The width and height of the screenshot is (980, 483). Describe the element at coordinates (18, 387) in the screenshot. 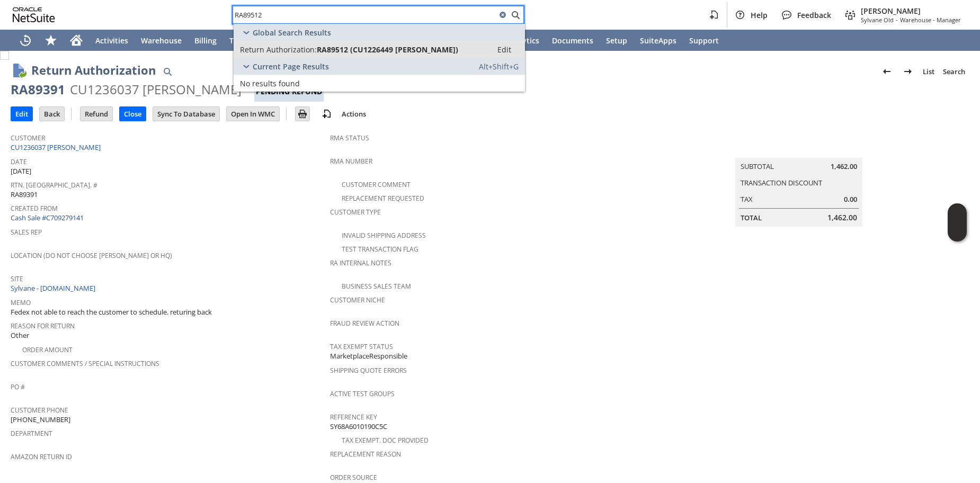

I see `a: PO #` at that location.